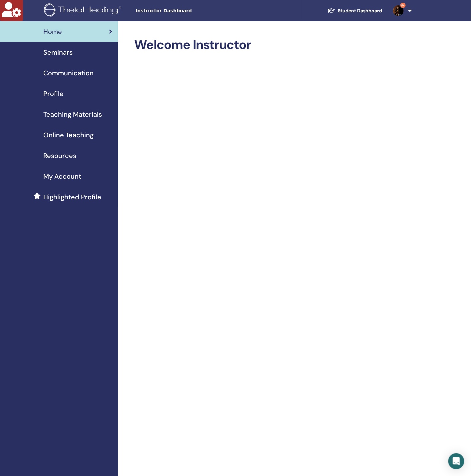 The image size is (471, 476). What do you see at coordinates (58, 53) in the screenshot?
I see `span: Seminars` at bounding box center [58, 53].